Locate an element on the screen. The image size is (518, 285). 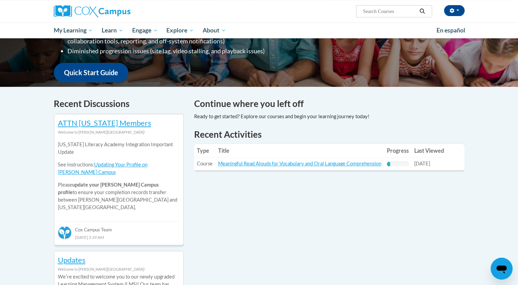
th: Last Viewed is located at coordinates (429, 151).